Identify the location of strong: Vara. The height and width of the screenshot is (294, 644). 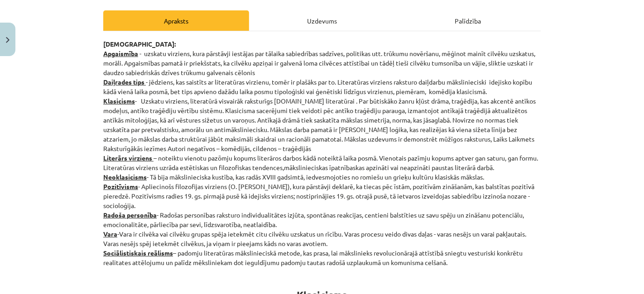
(110, 234).